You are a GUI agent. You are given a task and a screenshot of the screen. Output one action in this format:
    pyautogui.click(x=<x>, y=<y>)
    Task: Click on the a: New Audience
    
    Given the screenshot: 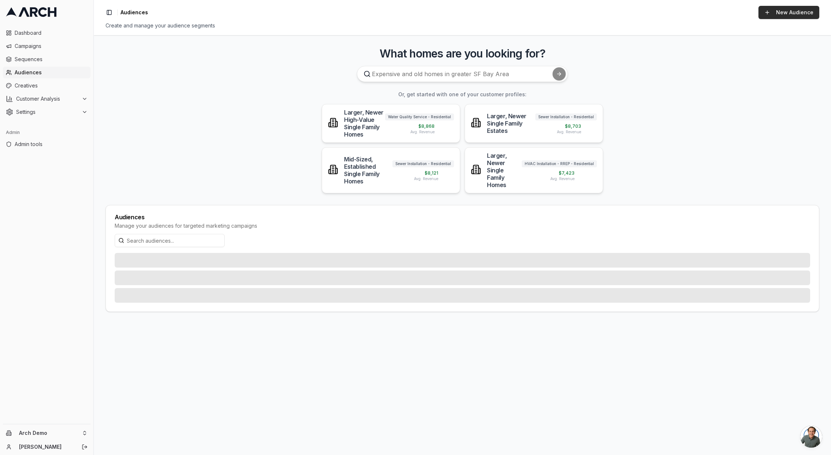 What is the action you would take?
    pyautogui.click(x=788, y=12)
    